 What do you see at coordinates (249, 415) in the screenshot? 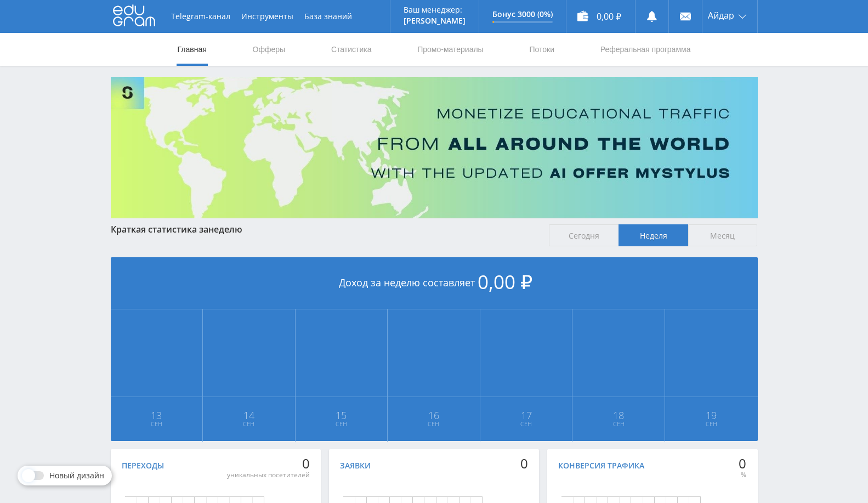
I see `span: 14` at bounding box center [249, 415].